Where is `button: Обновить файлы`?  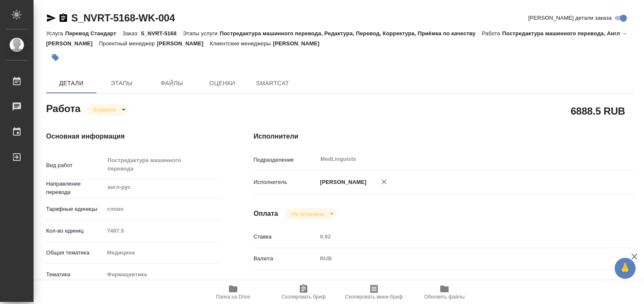 button: Обновить файлы is located at coordinates (444, 292).